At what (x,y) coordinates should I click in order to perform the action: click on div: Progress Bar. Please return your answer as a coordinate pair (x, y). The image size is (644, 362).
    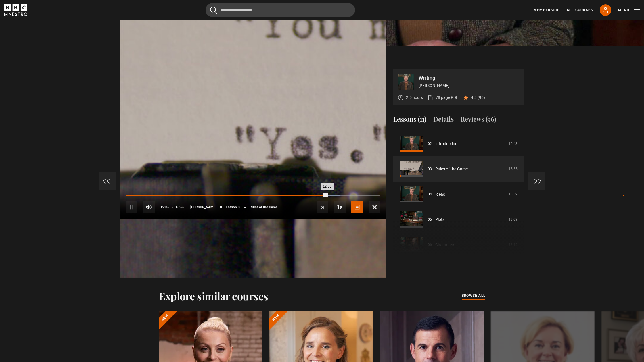
    Looking at the image, I should click on (253, 195).